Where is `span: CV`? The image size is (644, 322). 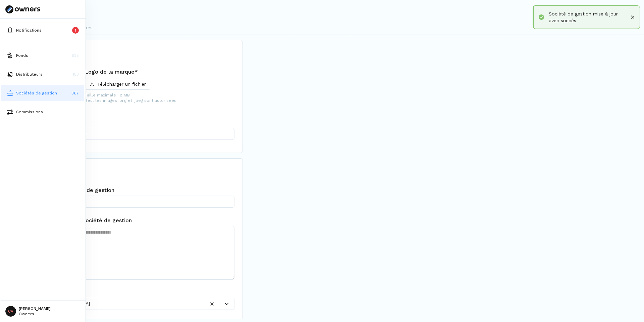
span: CV is located at coordinates (11, 311).